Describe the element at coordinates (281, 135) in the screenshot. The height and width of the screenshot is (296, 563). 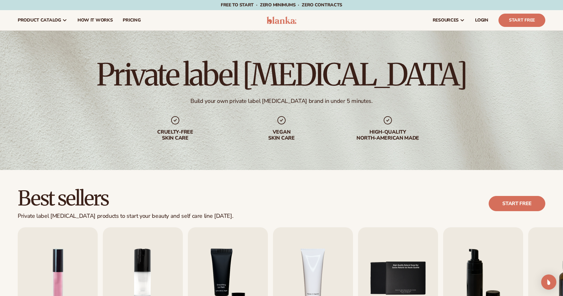
I see `div: Vegan skin care` at that location.